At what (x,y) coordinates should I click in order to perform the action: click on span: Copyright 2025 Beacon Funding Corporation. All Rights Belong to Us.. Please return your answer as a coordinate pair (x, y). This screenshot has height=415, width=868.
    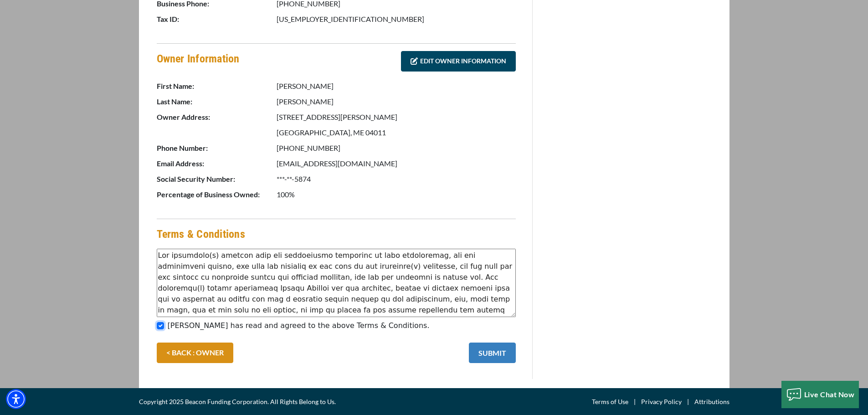
    Looking at the image, I should click on (237, 401).